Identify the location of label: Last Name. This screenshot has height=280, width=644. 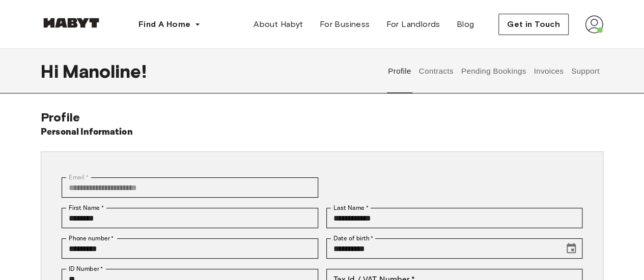
(351, 208).